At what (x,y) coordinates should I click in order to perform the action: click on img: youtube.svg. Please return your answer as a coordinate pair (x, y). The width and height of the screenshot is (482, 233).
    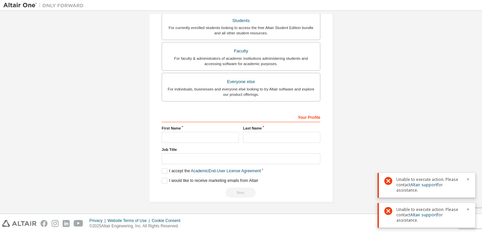
    Looking at the image, I should click on (78, 224).